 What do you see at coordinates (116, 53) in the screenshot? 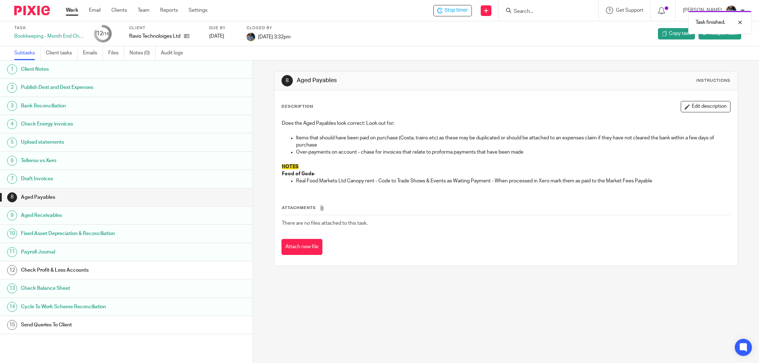
I see `a: Files` at bounding box center [116, 53].